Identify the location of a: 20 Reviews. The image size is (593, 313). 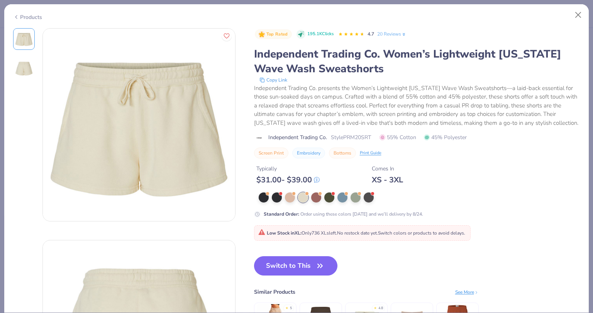
(392, 34).